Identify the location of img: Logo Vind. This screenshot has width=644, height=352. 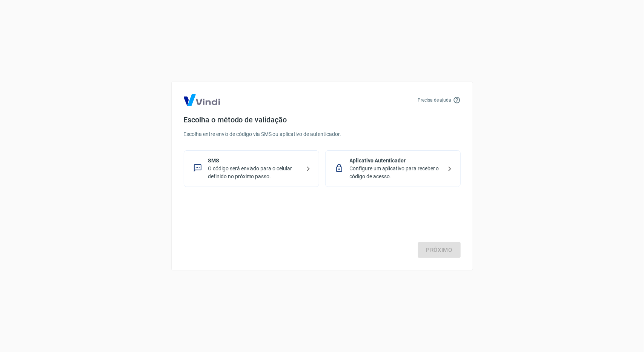
(202, 100).